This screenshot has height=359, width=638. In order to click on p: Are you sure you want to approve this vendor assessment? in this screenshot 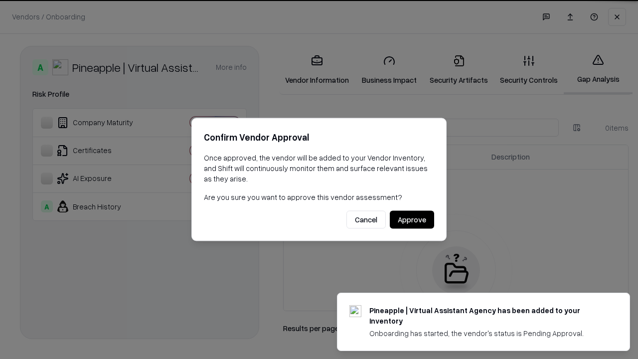, I will do `click(319, 197)`.